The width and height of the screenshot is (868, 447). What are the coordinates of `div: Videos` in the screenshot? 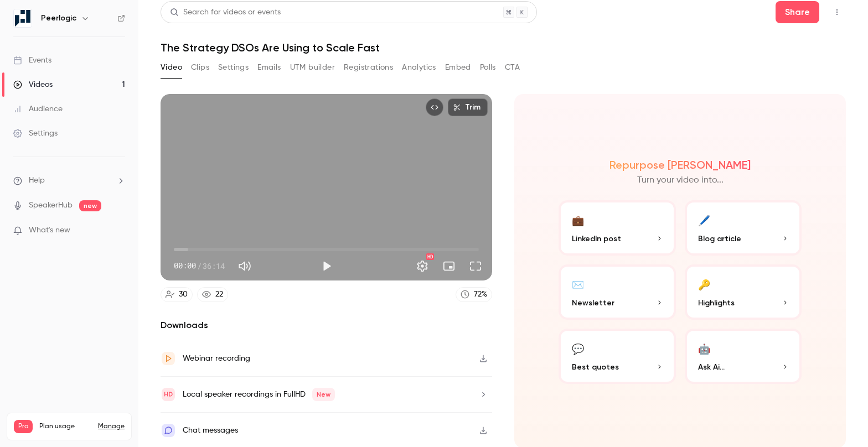 It's located at (33, 85).